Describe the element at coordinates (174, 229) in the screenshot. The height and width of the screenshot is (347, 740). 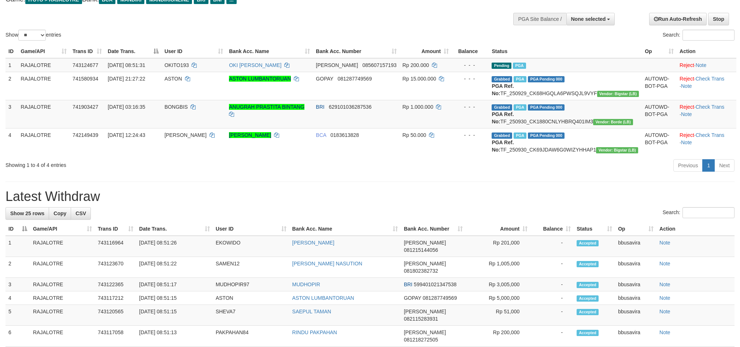
I see `th: Date Trans.: activate to sort column ascending` at that location.